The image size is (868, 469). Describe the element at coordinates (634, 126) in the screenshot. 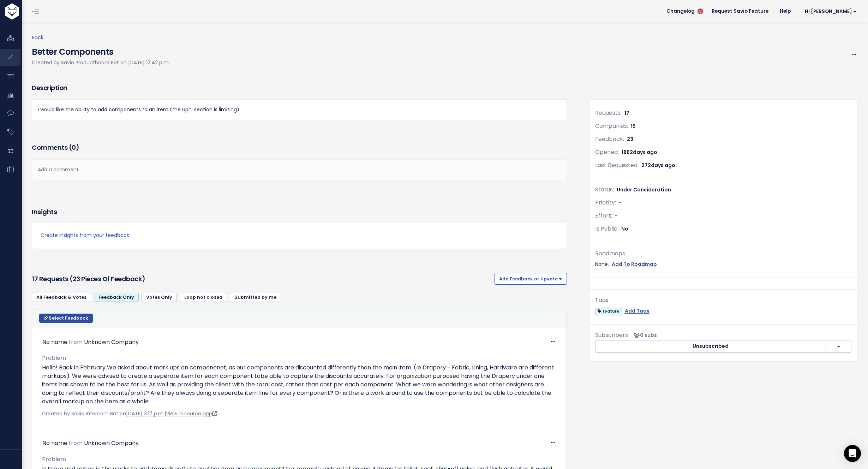

I see `span: 15` at that location.